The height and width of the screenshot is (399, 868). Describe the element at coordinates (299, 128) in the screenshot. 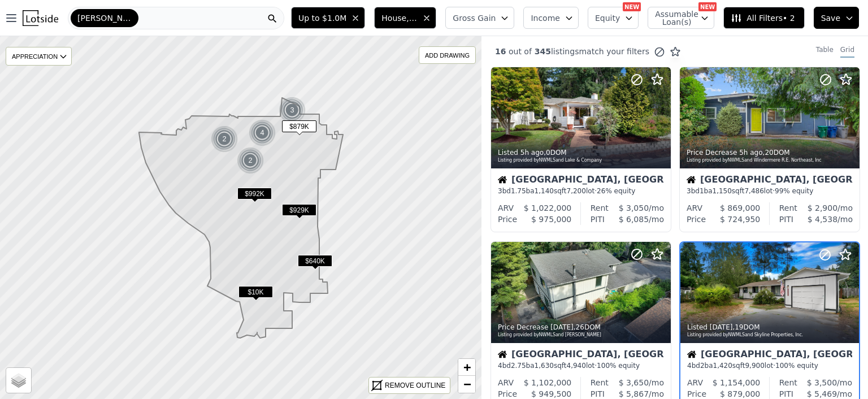

I see `div: $879K` at that location.